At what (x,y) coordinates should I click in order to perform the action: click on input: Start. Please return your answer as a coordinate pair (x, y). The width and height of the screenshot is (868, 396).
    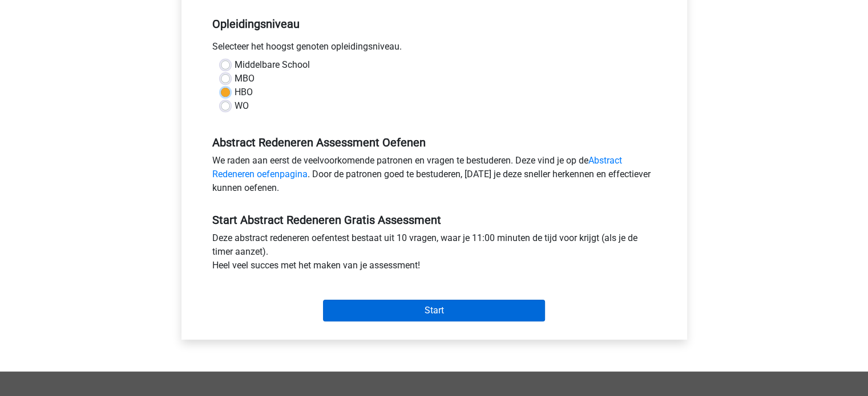
    Looking at the image, I should click on (434, 310).